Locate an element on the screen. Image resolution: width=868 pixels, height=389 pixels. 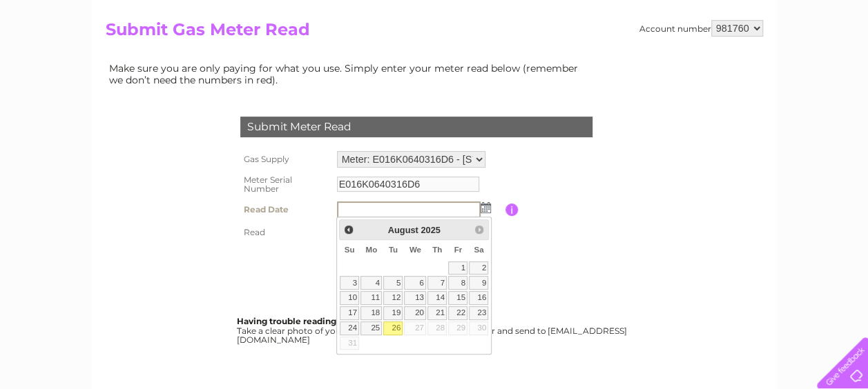
span: Tuesday is located at coordinates (393, 250).